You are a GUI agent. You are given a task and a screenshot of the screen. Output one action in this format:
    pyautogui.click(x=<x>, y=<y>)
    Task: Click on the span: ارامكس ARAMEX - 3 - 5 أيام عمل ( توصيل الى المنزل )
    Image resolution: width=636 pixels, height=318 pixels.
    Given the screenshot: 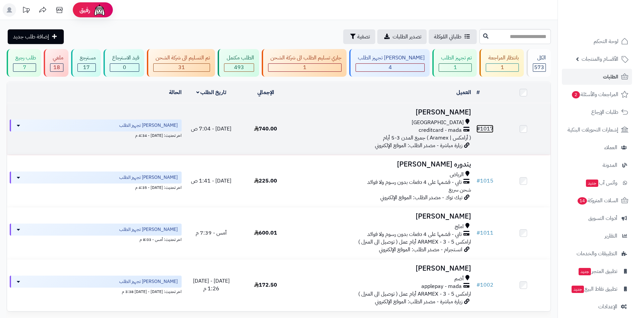 What is the action you would take?
    pyautogui.click(x=415, y=294)
    